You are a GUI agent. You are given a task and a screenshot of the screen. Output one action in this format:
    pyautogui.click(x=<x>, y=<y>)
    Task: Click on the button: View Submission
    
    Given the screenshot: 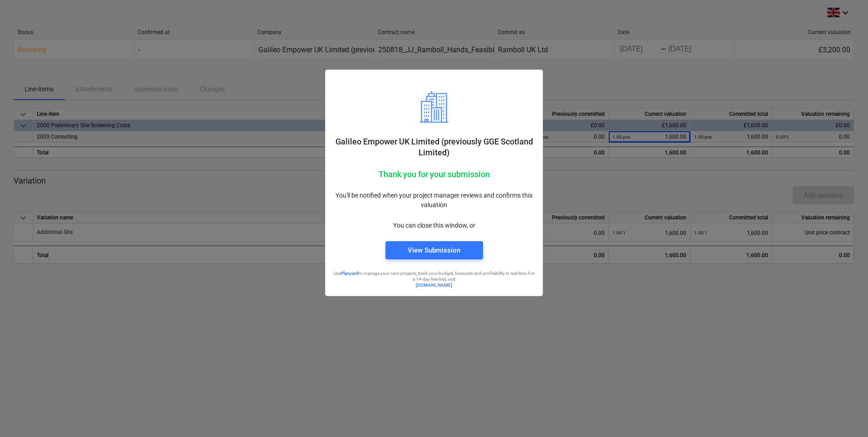 What is the action you would take?
    pyautogui.click(x=434, y=250)
    